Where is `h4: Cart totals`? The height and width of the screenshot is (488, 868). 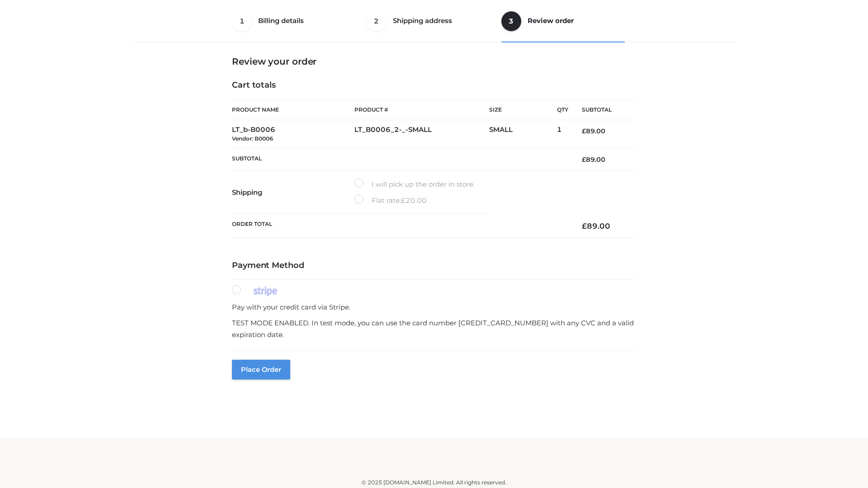
h4: Cart totals is located at coordinates (434, 85).